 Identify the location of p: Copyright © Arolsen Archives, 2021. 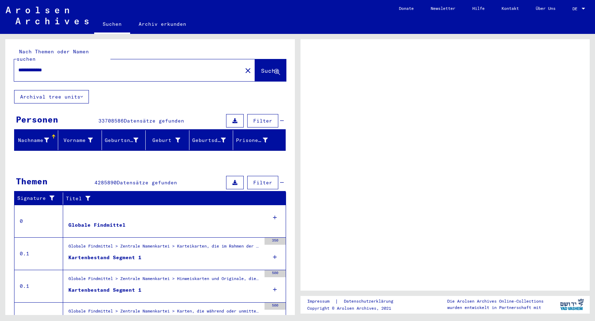
(355, 308).